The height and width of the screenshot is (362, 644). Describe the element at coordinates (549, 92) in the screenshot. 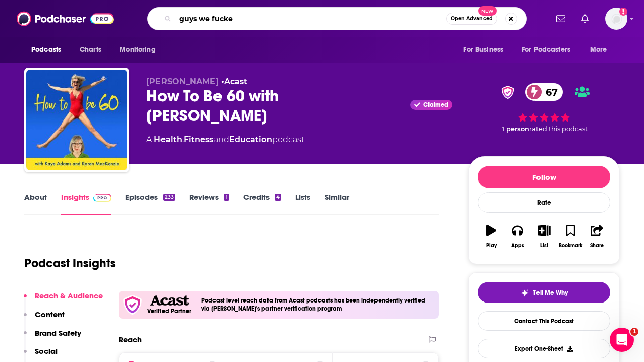

I see `span: 67` at that location.